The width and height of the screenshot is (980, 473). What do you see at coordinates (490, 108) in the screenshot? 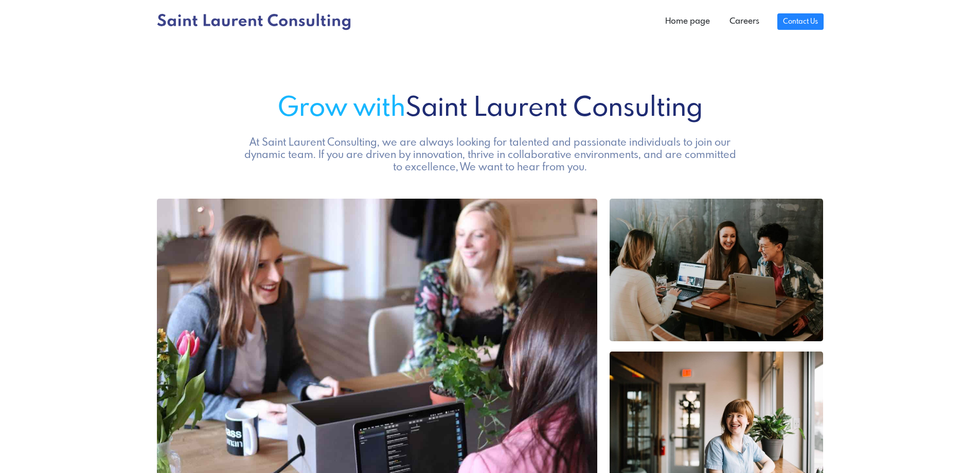
I see `h1: Saint Laurent Consulting` at bounding box center [490, 108].